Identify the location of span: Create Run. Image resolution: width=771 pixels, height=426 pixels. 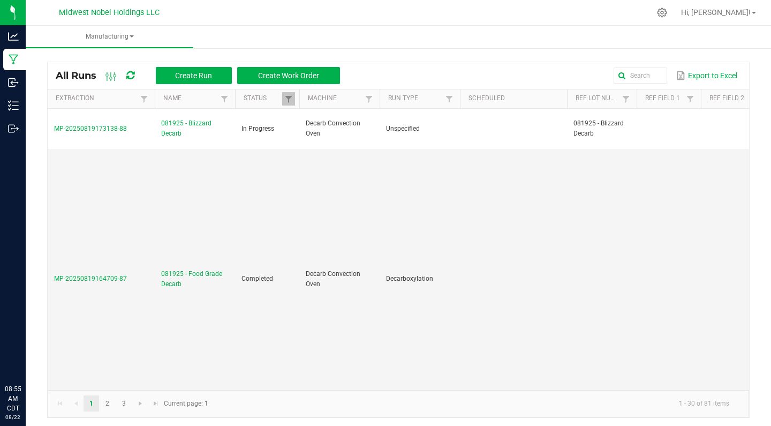
(193, 76).